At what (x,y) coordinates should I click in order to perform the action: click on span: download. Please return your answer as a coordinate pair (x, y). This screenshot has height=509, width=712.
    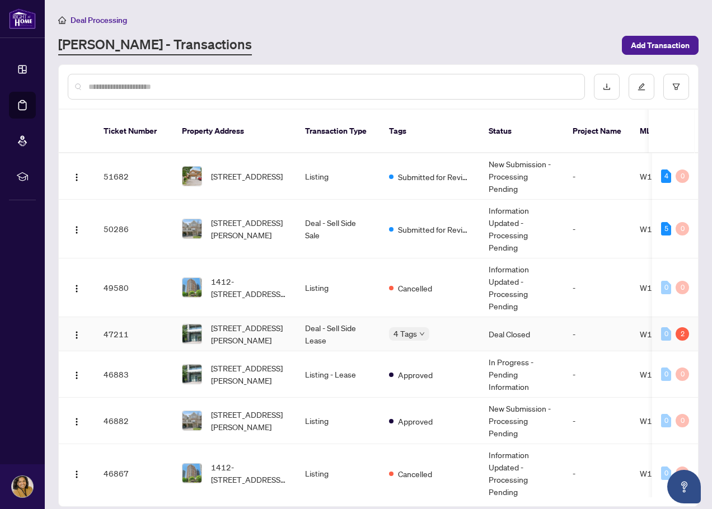
    Looking at the image, I should click on (607, 87).